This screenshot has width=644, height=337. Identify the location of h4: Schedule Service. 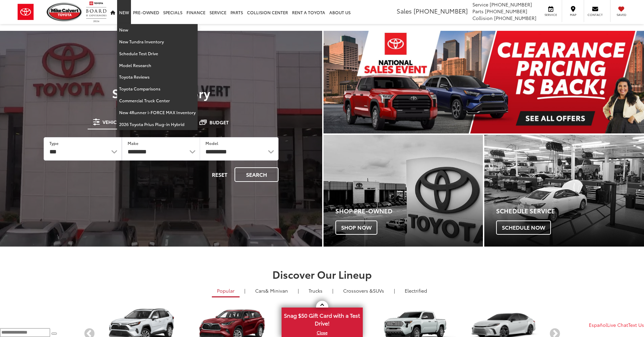
(570, 211).